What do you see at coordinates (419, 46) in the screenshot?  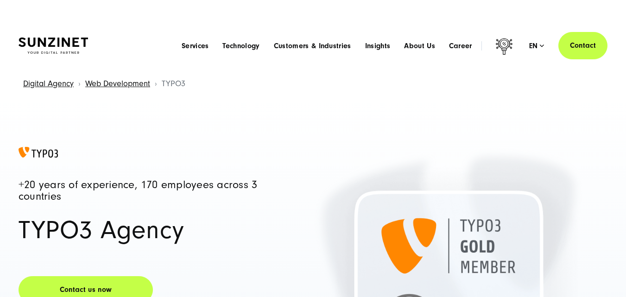 I see `span: About Us` at bounding box center [419, 46].